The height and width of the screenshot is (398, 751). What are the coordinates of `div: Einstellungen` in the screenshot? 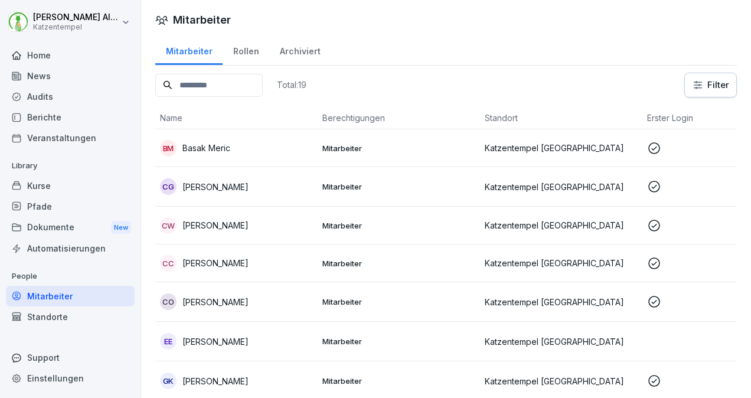 It's located at (70, 378).